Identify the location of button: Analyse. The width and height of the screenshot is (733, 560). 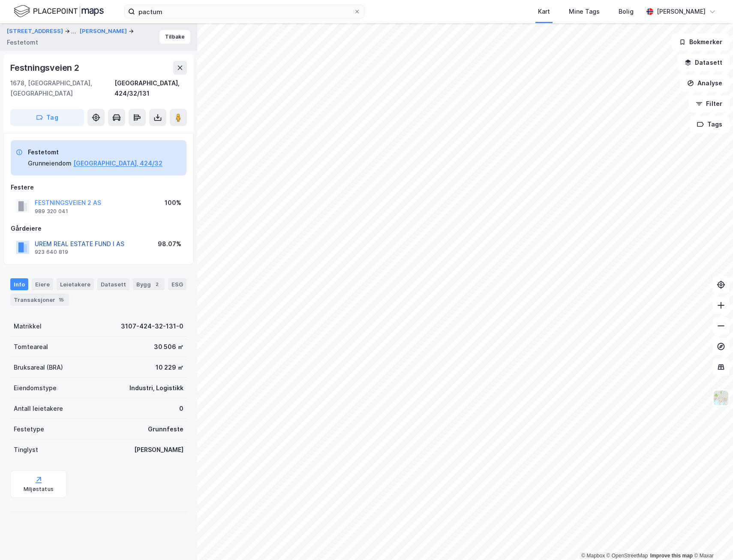
(705, 83).